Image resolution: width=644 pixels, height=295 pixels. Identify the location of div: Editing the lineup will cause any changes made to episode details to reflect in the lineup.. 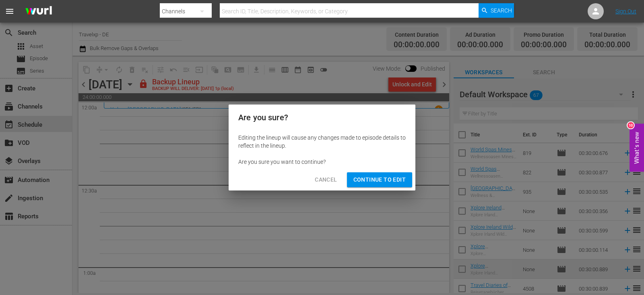
(322, 141).